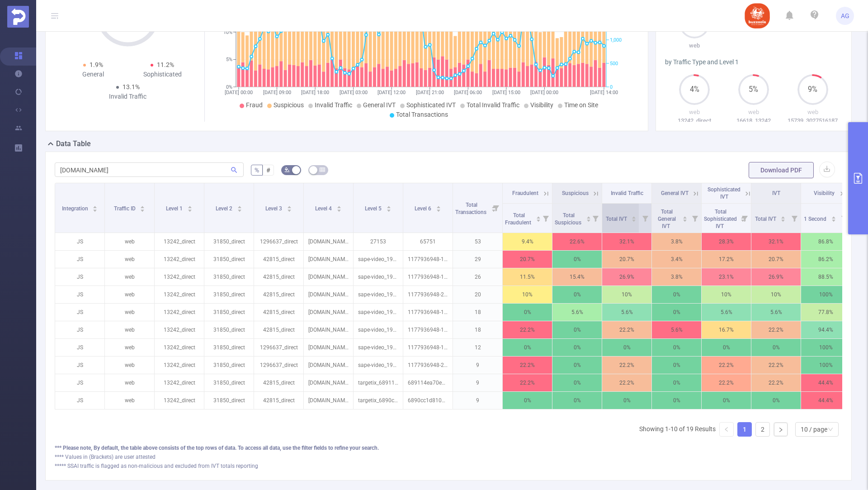 The height and width of the screenshot is (490, 868). What do you see at coordinates (626, 294) in the screenshot?
I see `p: 10%` at bounding box center [626, 294].